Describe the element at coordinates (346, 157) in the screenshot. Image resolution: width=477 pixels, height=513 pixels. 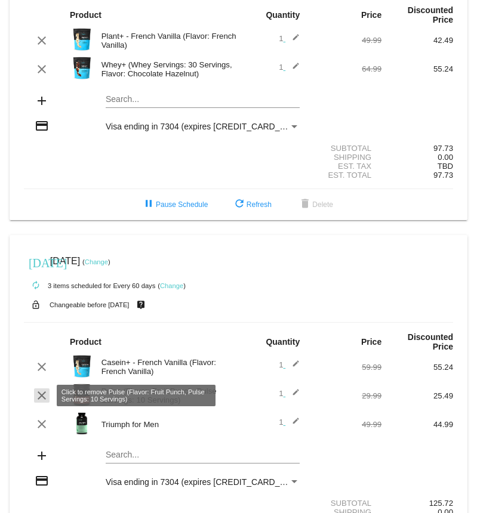
I see `div: Shipping` at that location.